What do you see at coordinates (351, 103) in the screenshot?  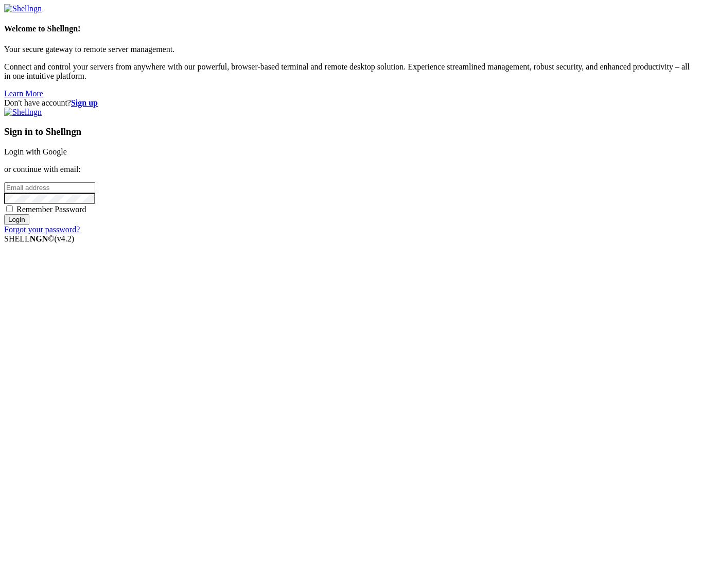 I see `div: Don't have account?` at bounding box center [351, 103].